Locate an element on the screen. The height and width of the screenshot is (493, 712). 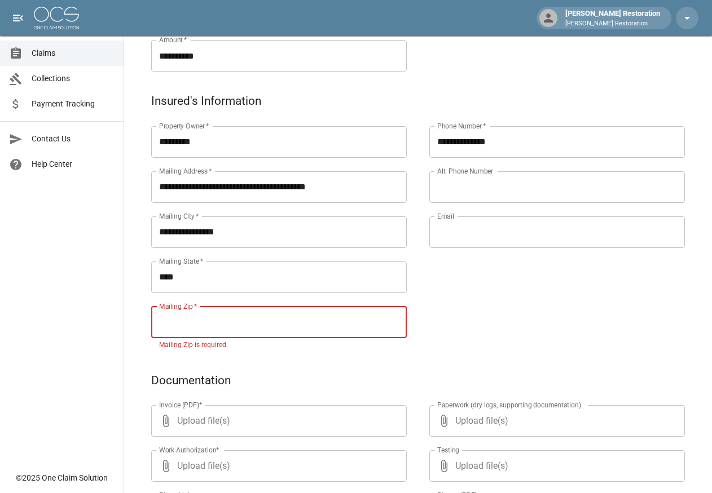
label: Paperwork (dry logs, supporting documentation) is located at coordinates (509, 405).